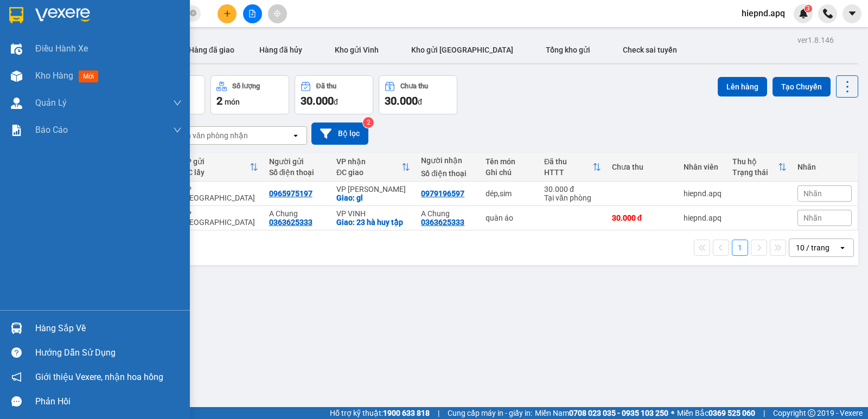 The width and height of the screenshot is (868, 419). What do you see at coordinates (755, 172) in the screenshot?
I see `div: Trạng thái` at bounding box center [755, 172].